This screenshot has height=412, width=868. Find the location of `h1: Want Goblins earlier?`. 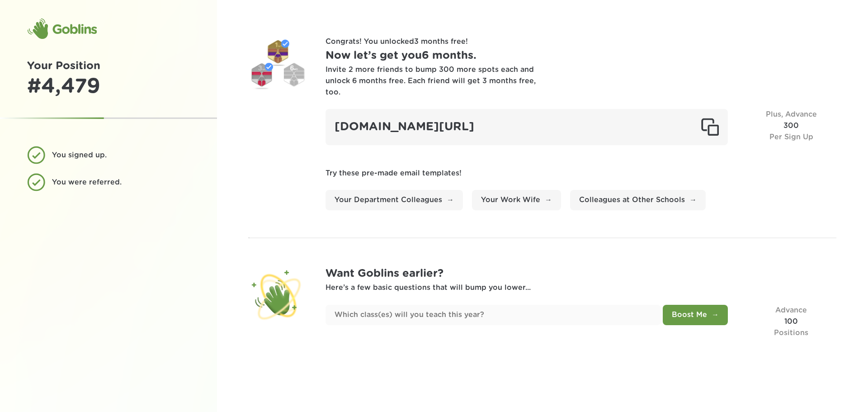

h1: Want Goblins earlier? is located at coordinates (581, 274).